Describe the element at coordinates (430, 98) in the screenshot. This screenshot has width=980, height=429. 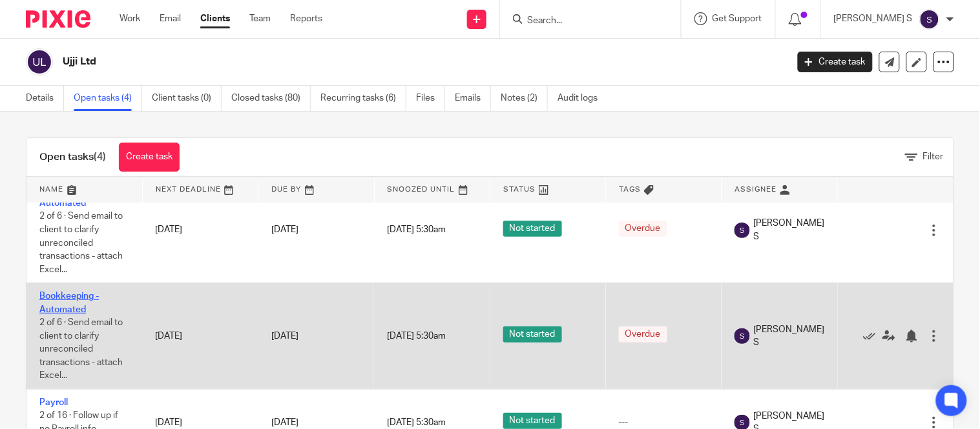
I see `a: Files` at that location.